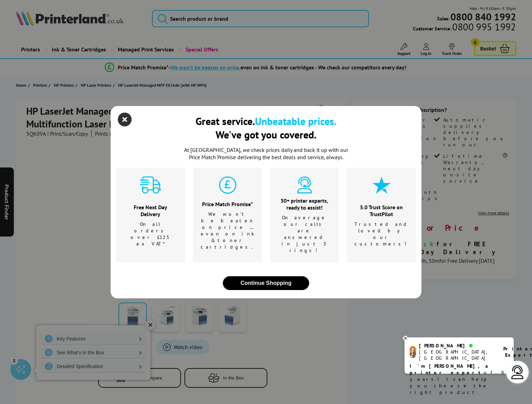 The image size is (532, 404). What do you see at coordinates (151, 234) in the screenshot?
I see `p: On all orders over £125 ex VAT*` at bounding box center [151, 234].